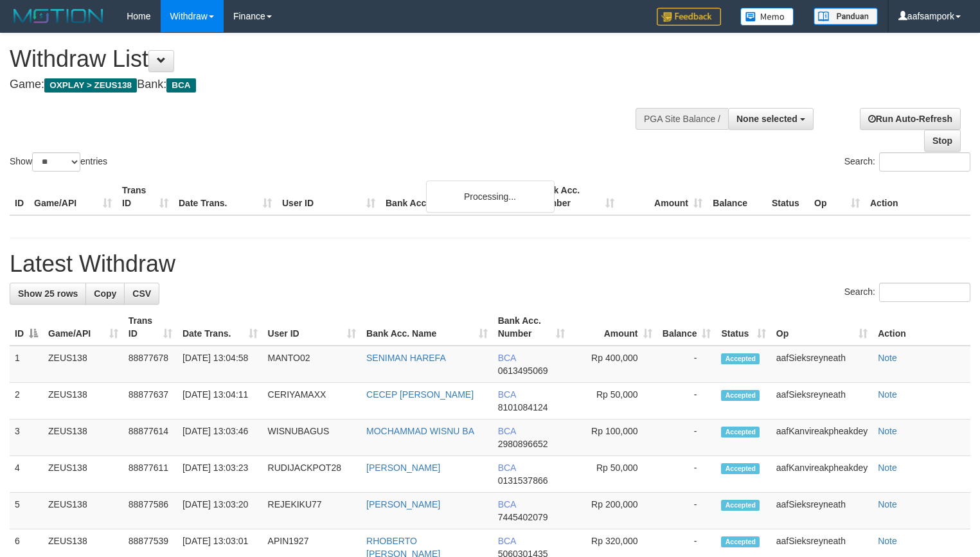  What do you see at coordinates (311, 437) in the screenshot?
I see `td: WISNUBAGUS` at bounding box center [311, 437].